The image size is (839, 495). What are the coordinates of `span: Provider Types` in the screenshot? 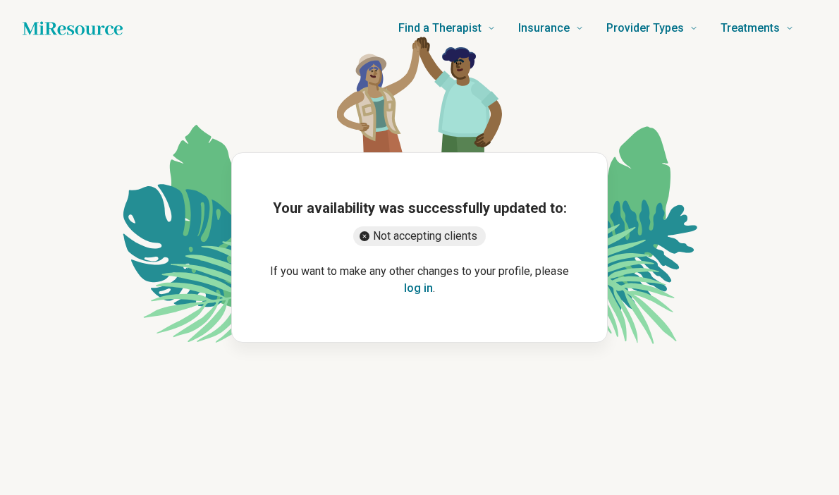 It's located at (645, 28).